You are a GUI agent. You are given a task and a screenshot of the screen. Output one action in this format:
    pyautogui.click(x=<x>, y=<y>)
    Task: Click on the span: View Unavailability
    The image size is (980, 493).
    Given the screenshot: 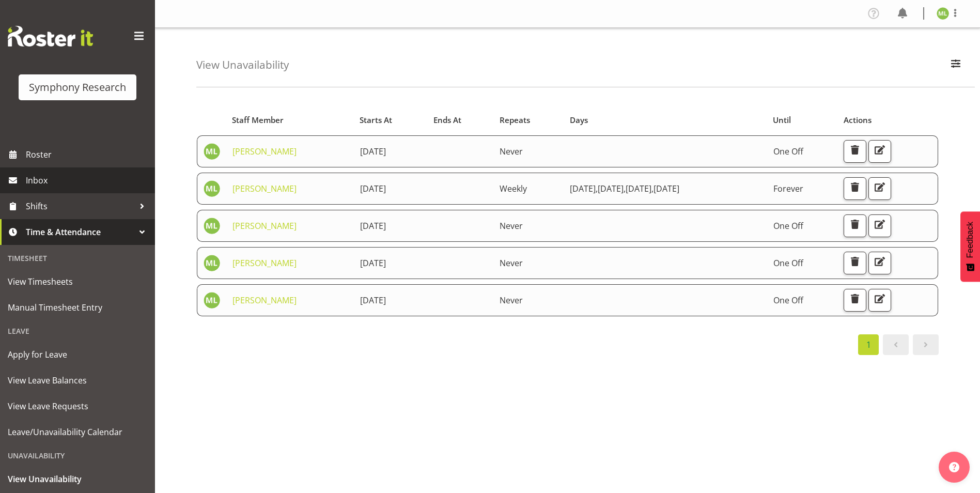 What is the action you would take?
    pyautogui.click(x=77, y=479)
    